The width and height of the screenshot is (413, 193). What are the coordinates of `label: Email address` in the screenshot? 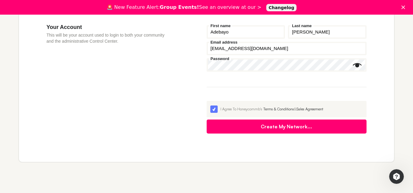 It's located at (224, 42).